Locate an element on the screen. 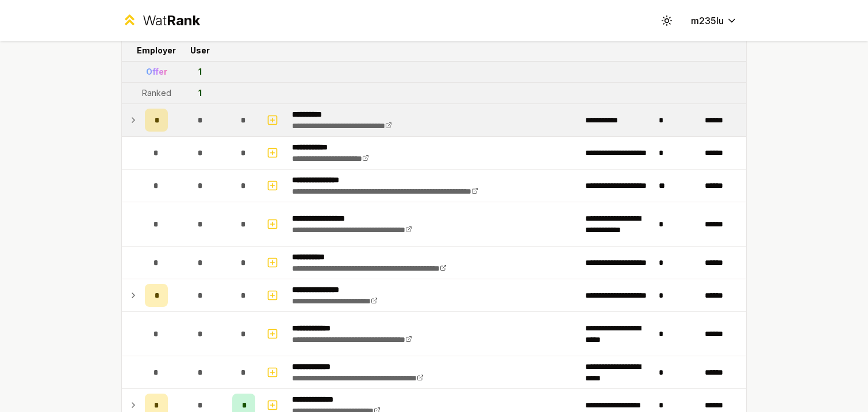 The height and width of the screenshot is (412, 868). span: m235lu is located at coordinates (707, 21).